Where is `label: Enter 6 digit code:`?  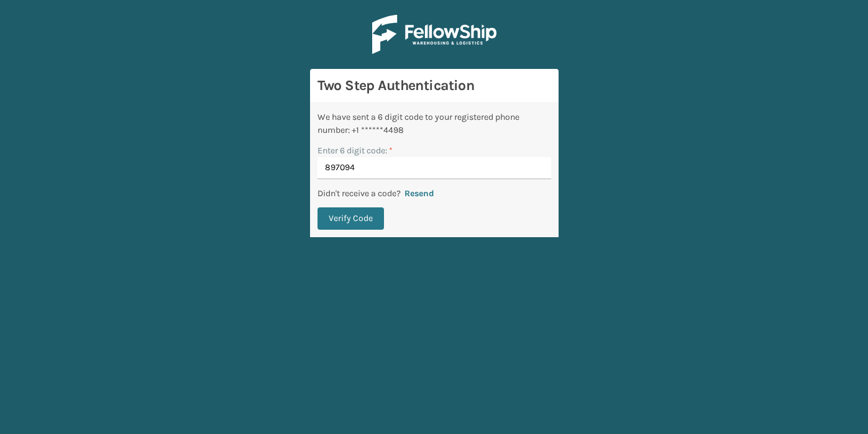 label: Enter 6 digit code: is located at coordinates (355, 150).